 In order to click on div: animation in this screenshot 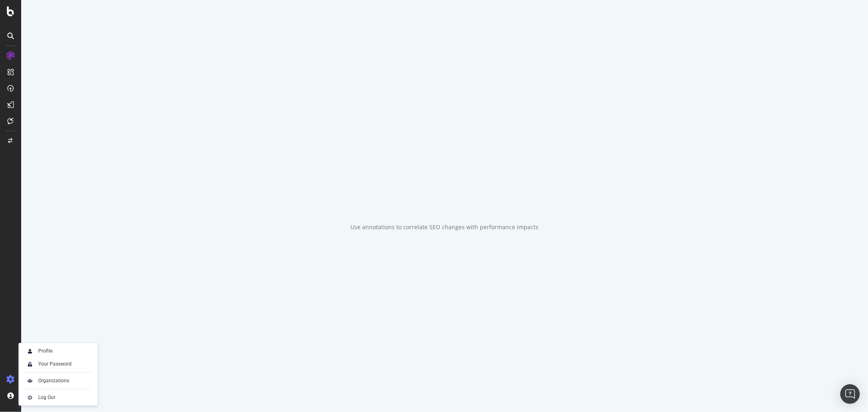, I will do `click(445, 196)`.